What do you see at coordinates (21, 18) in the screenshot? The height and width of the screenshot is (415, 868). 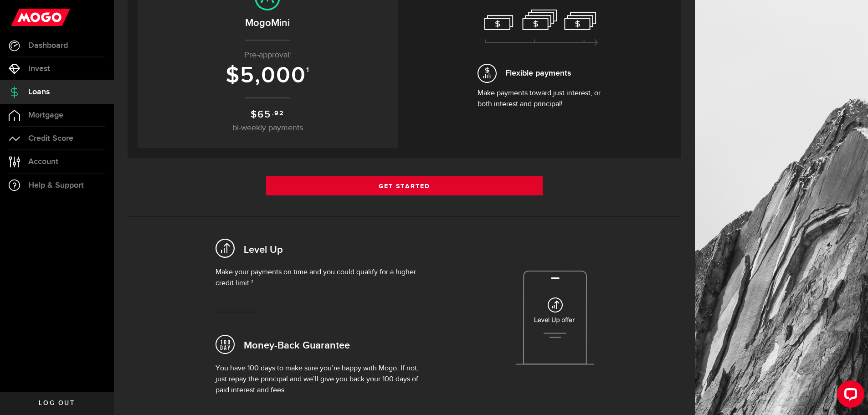 I see `button: Open LiveChat chat widget` at bounding box center [21, 18].